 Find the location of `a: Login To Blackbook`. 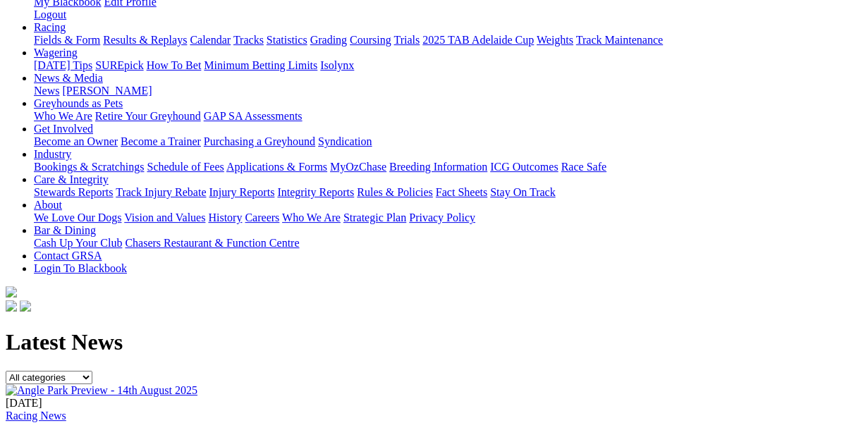

a: Login To Blackbook is located at coordinates (80, 268).